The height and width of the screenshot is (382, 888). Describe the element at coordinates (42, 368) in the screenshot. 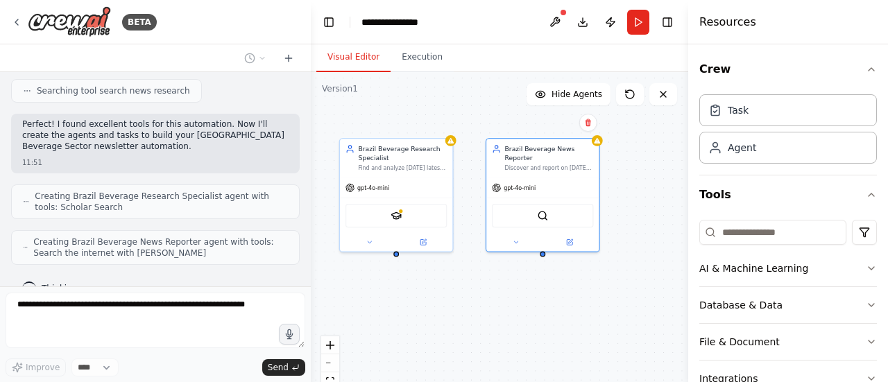

I see `span: Improve` at that location.